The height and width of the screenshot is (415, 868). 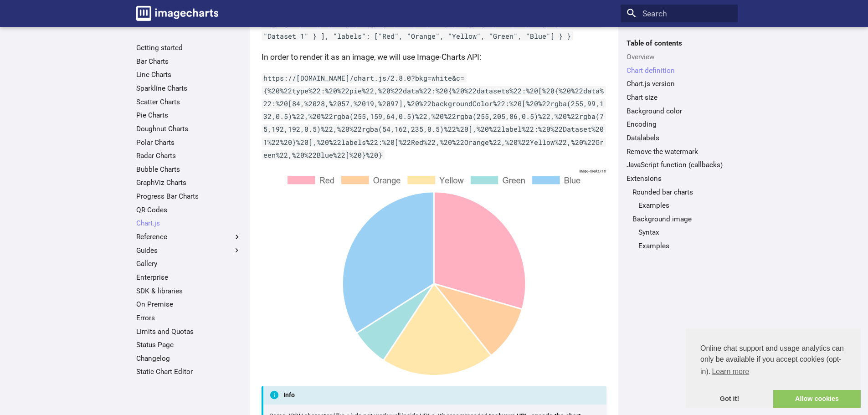 I want to click on img: pie chart as chart url, so click(x=434, y=273).